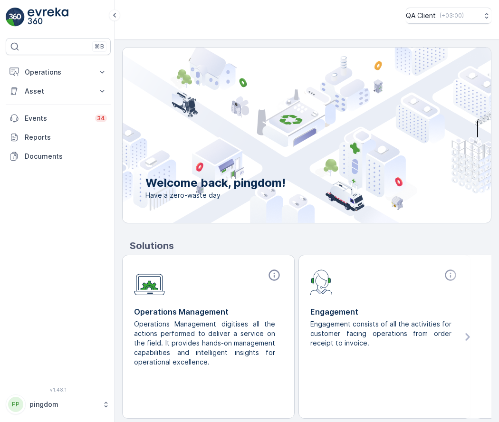 The width and height of the screenshot is (499, 422). Describe the element at coordinates (215, 183) in the screenshot. I see `p: Welcome back, pingdom!` at that location.